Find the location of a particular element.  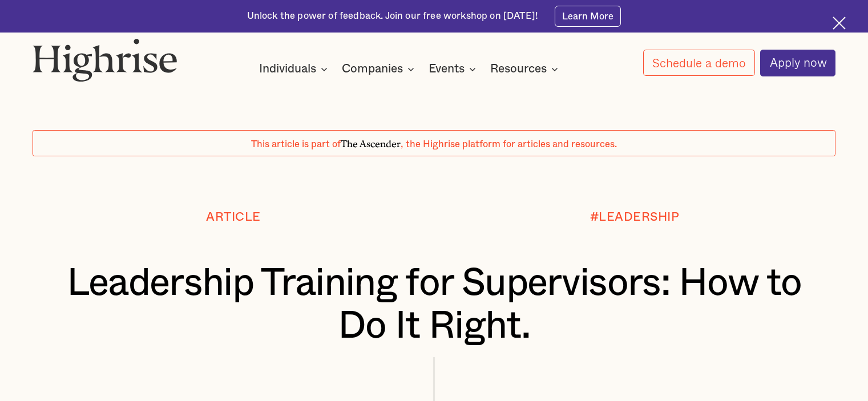

img: Highrise logo is located at coordinates (105, 60).